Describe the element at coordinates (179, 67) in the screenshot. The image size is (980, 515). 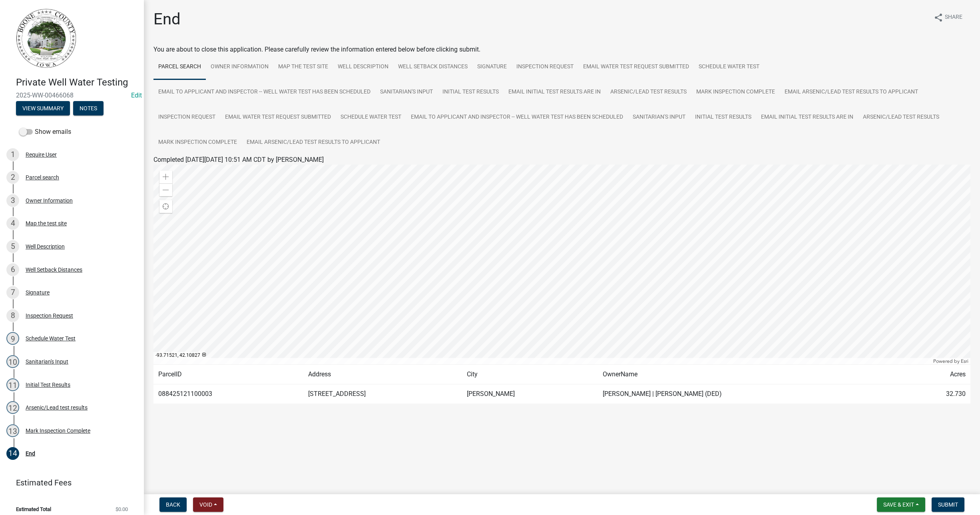
I see `a: Parcel search` at that location.